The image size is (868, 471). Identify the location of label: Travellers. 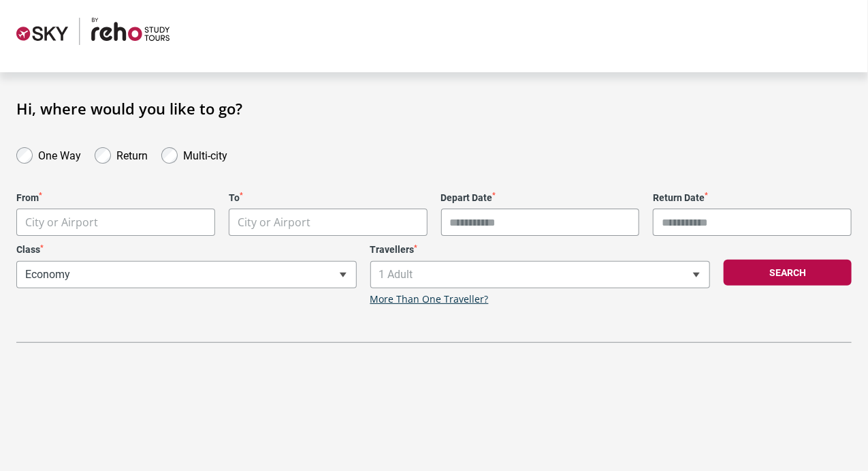
(541, 250).